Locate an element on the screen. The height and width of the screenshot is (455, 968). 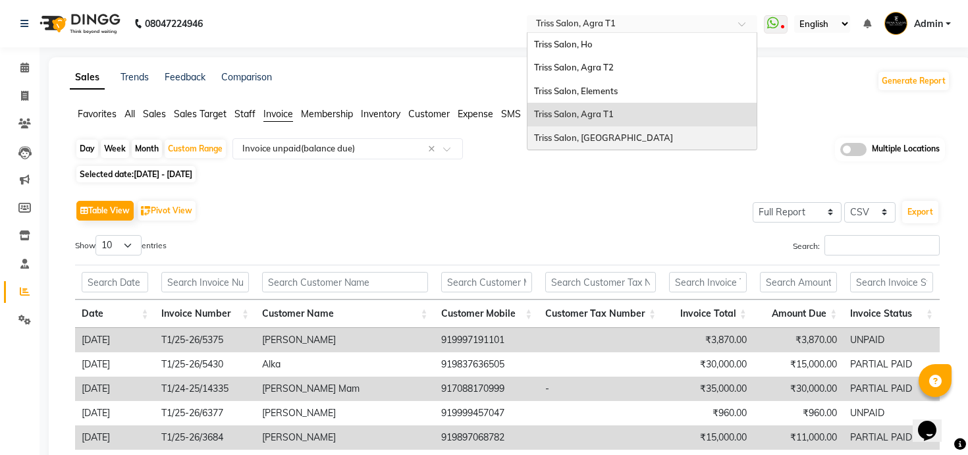
span: Sales is located at coordinates (154, 114).